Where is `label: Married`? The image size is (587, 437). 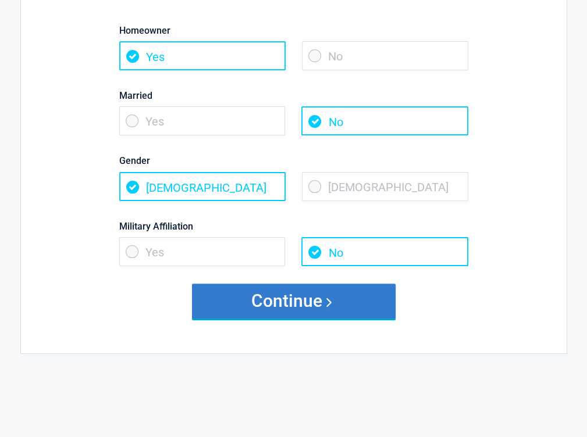 label: Married is located at coordinates (294, 95).